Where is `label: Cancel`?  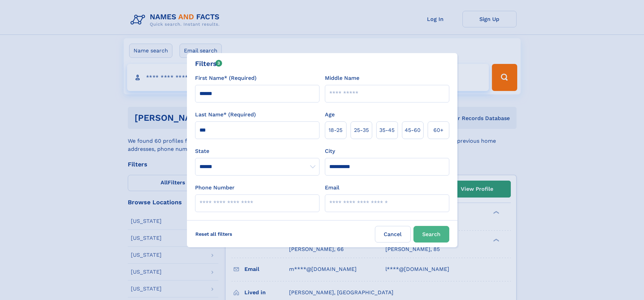 label: Cancel is located at coordinates (393, 234).